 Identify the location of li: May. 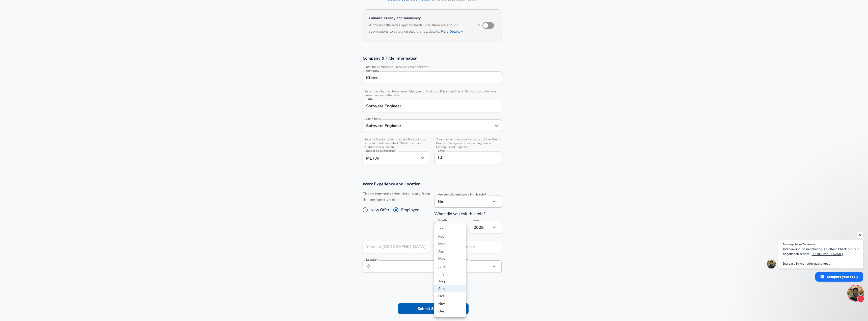
(450, 259).